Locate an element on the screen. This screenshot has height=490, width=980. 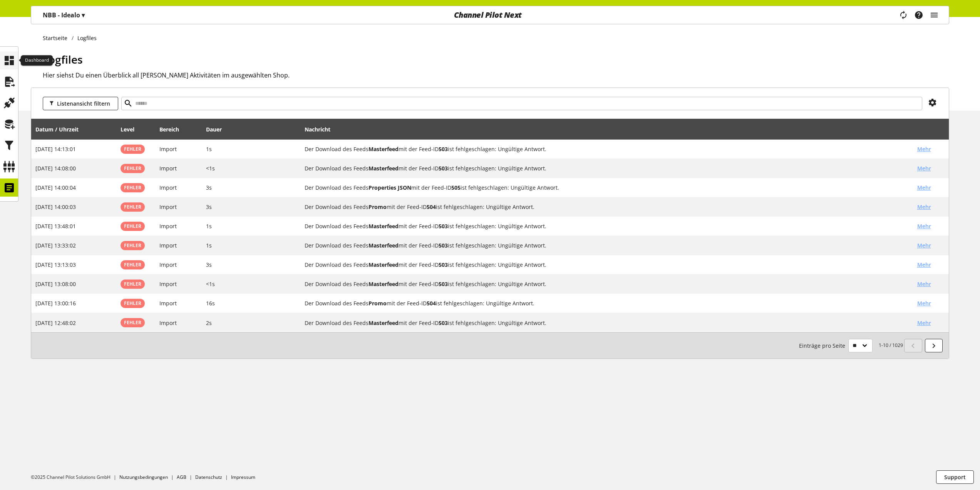
b: 505 is located at coordinates (456, 187).